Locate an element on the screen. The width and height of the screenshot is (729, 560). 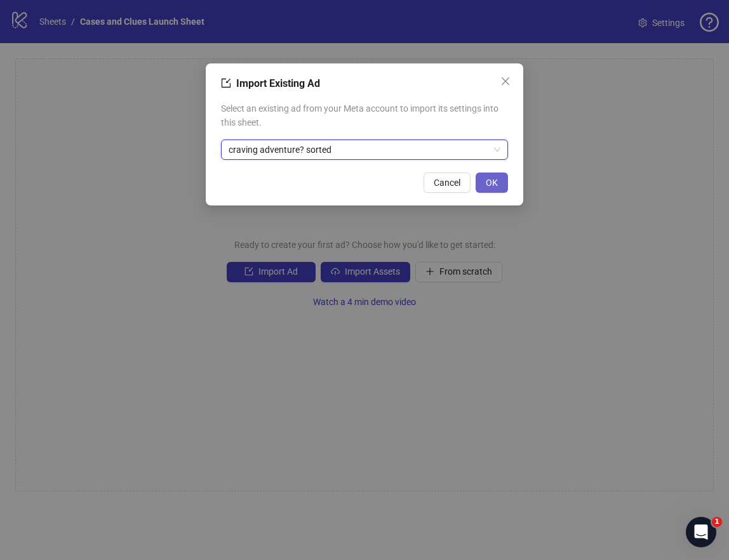
span: import is located at coordinates (226, 83).